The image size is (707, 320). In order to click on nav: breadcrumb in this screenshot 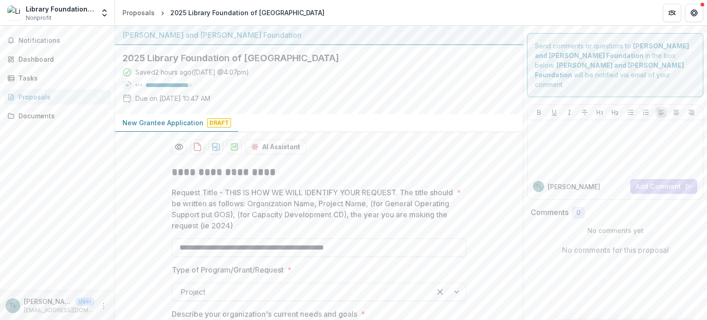, I will do `click(223, 12)`.